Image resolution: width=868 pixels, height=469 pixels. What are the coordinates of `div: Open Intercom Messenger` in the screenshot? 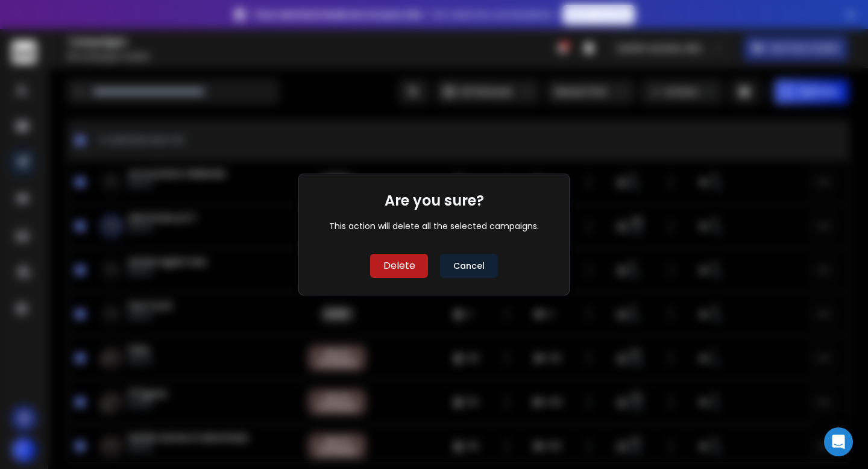 It's located at (839, 442).